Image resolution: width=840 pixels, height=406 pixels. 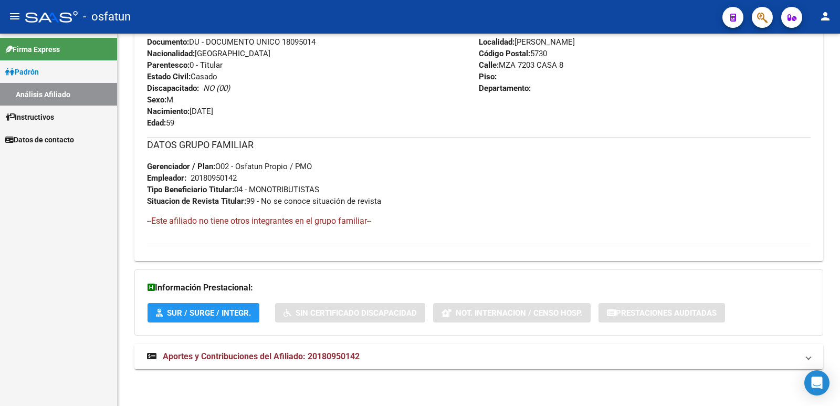 What do you see at coordinates (497, 42) in the screenshot?
I see `strong: Localidad:` at bounding box center [497, 42].